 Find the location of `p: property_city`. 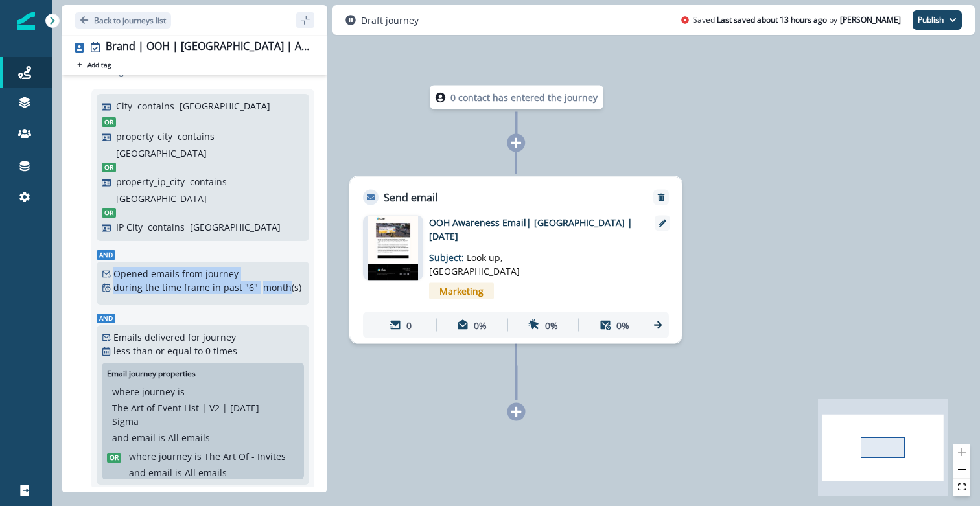

p: property_city is located at coordinates (144, 136).